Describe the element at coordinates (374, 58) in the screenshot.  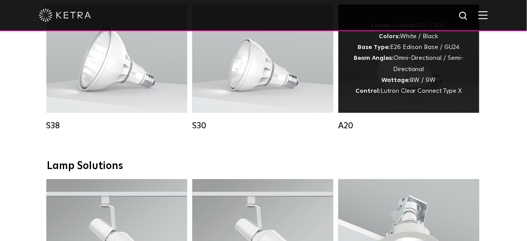
I see `strong: Beam Angles:` at that location.